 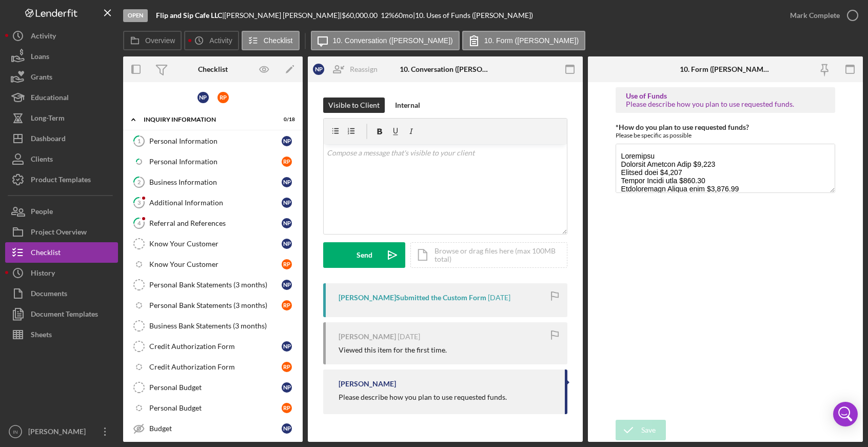 What do you see at coordinates (216, 244) in the screenshot?
I see `div: Know Your Customer` at bounding box center [216, 244].